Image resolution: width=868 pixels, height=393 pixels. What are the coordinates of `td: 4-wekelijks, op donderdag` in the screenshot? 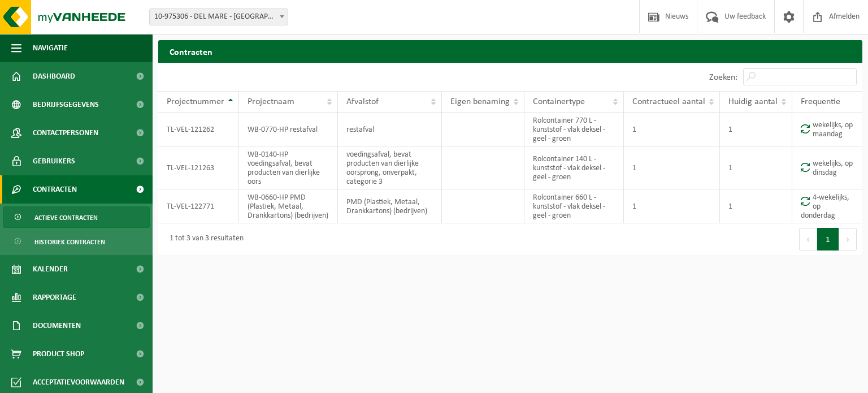 It's located at (828, 207).